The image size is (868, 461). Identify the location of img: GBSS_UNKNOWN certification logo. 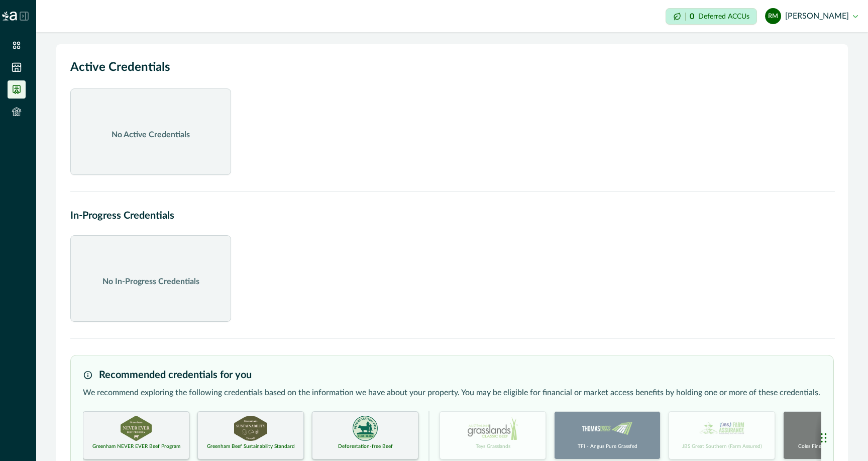
(251, 428).